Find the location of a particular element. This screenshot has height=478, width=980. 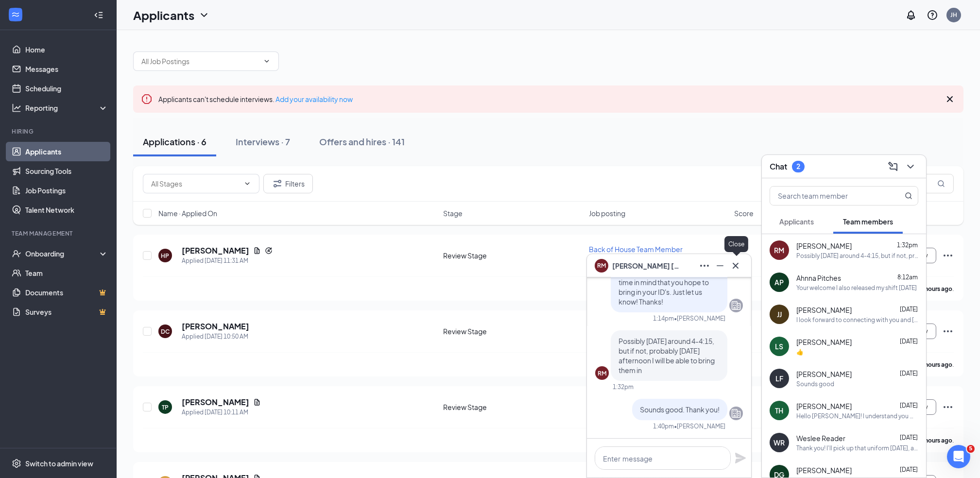

input: All Job Postings is located at coordinates (200, 61).